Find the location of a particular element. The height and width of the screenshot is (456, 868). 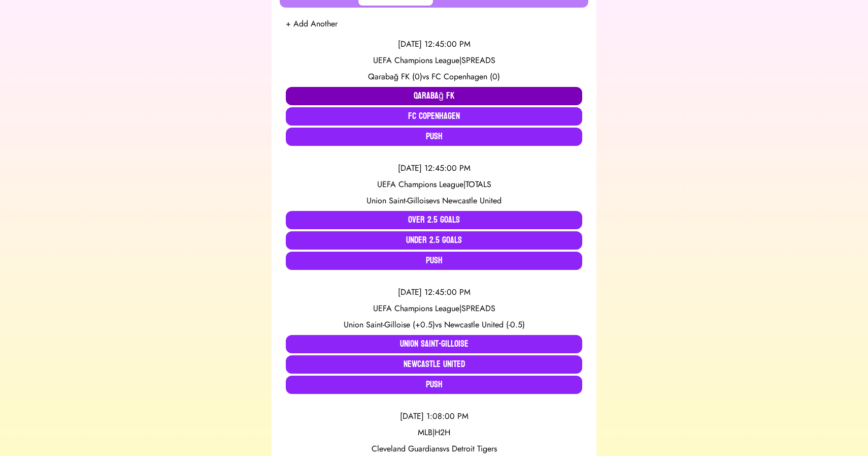

span: Newcastle United (-0.5) is located at coordinates (484, 324).